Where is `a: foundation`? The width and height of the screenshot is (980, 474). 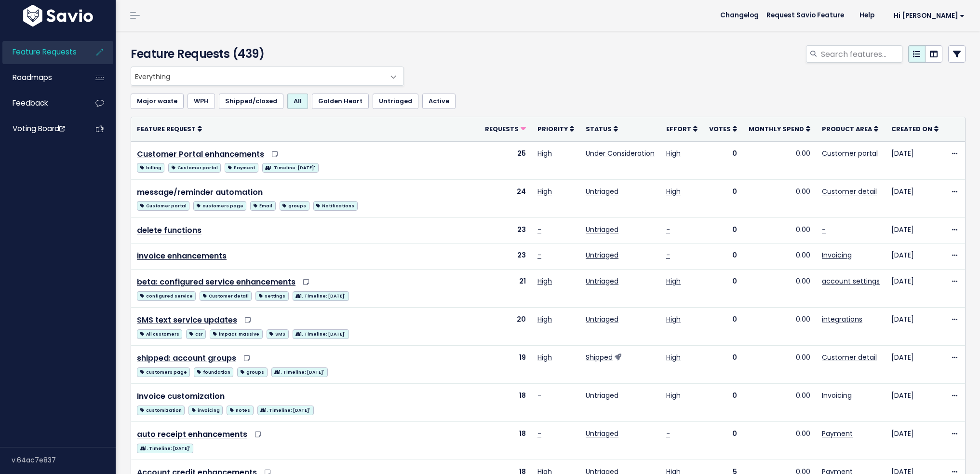
a: foundation is located at coordinates (214, 371).